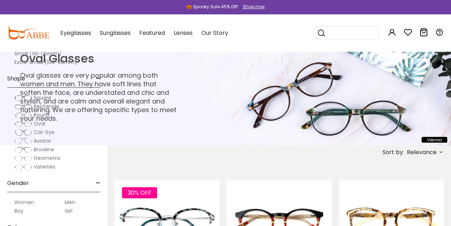 This screenshot has height=226, width=451. Describe the element at coordinates (23, 107) in the screenshot. I see `img: Rectangle.png` at that location.